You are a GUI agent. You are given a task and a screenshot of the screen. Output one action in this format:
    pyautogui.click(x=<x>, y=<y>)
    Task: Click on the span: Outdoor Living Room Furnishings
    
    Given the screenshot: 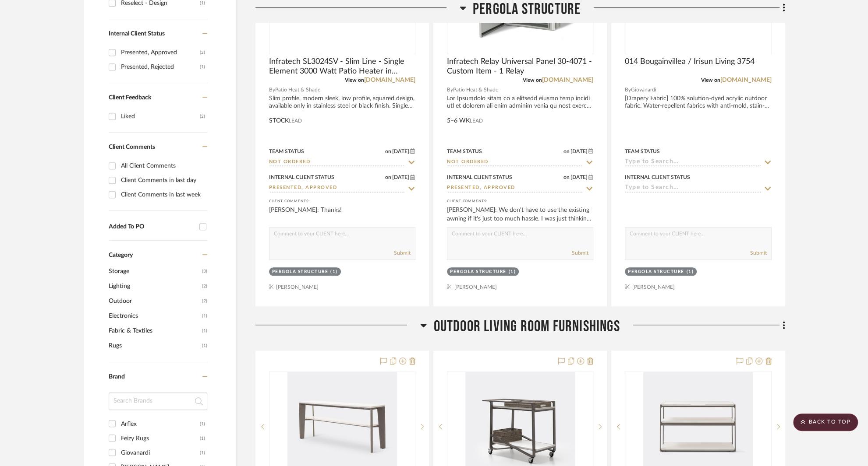 What is the action you would take?
    pyautogui.click(x=526, y=327)
    